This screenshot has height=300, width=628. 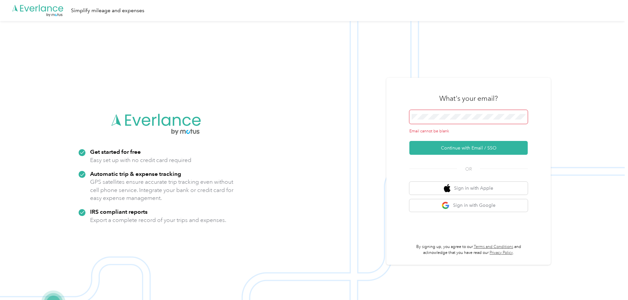 What do you see at coordinates (119, 211) in the screenshot?
I see `strong: IRS compliant reports` at bounding box center [119, 211].